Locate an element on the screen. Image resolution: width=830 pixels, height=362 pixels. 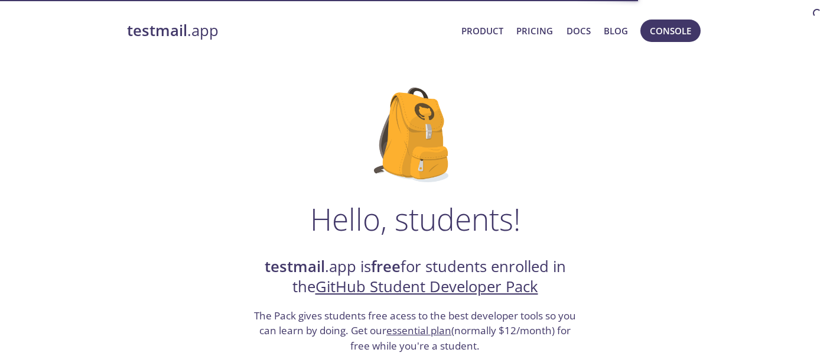
strong: free is located at coordinates (386, 266).